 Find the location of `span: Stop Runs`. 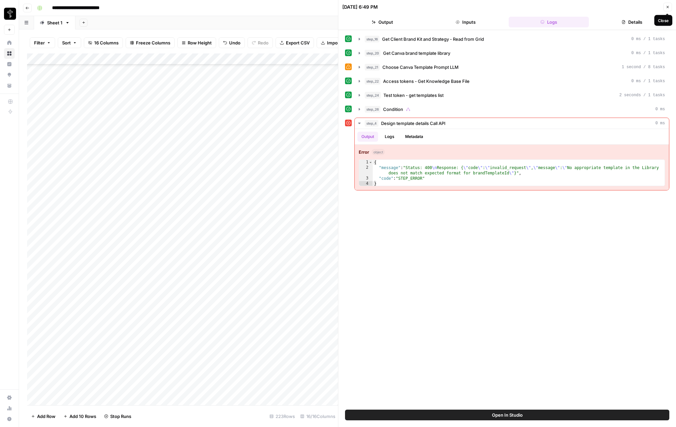

span: Stop Runs is located at coordinates (121, 416).